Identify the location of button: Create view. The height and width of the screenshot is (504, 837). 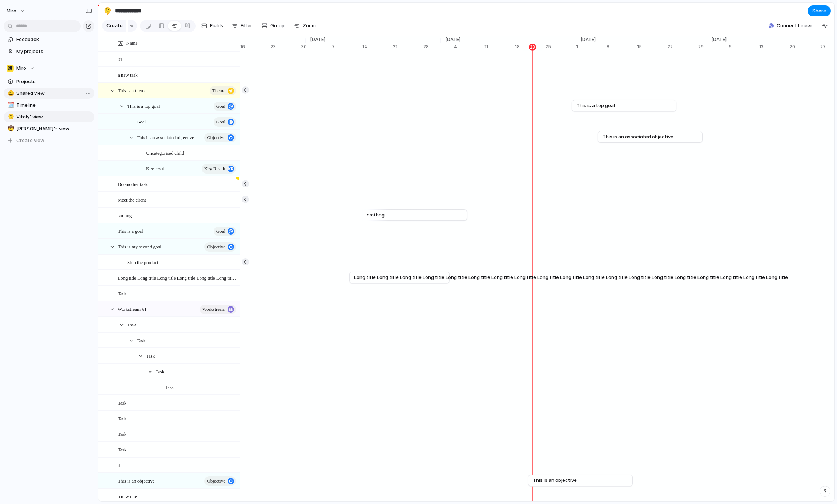
(49, 140).